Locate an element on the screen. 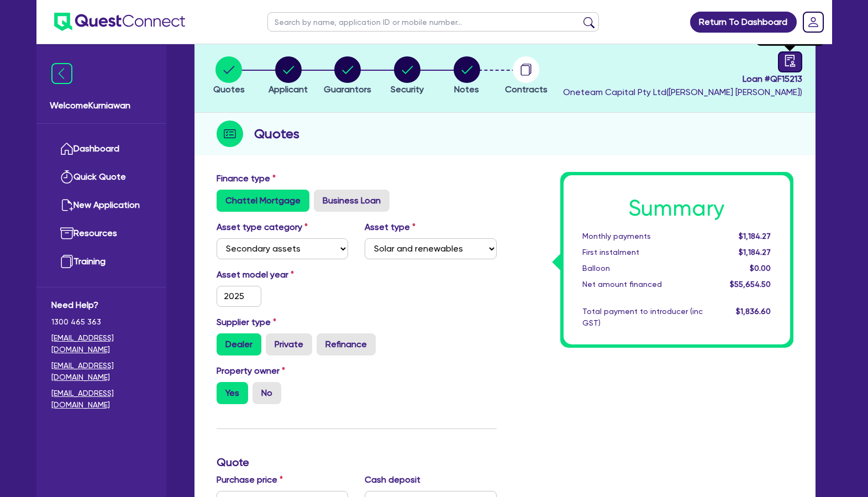 This screenshot has height=497, width=868. button: Security is located at coordinates (407, 76).